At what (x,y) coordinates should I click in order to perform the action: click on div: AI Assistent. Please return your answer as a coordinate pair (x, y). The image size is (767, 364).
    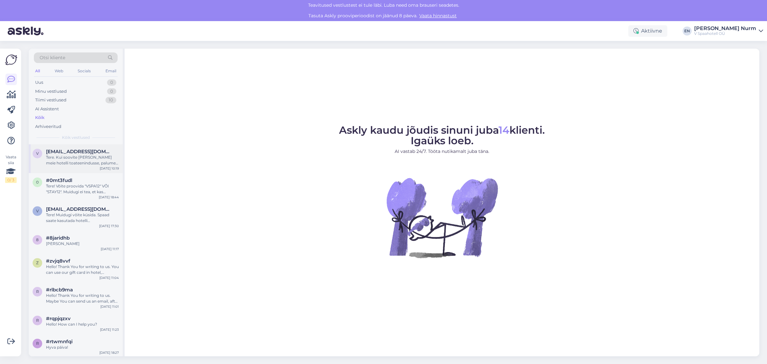
    Looking at the image, I should click on (47, 109).